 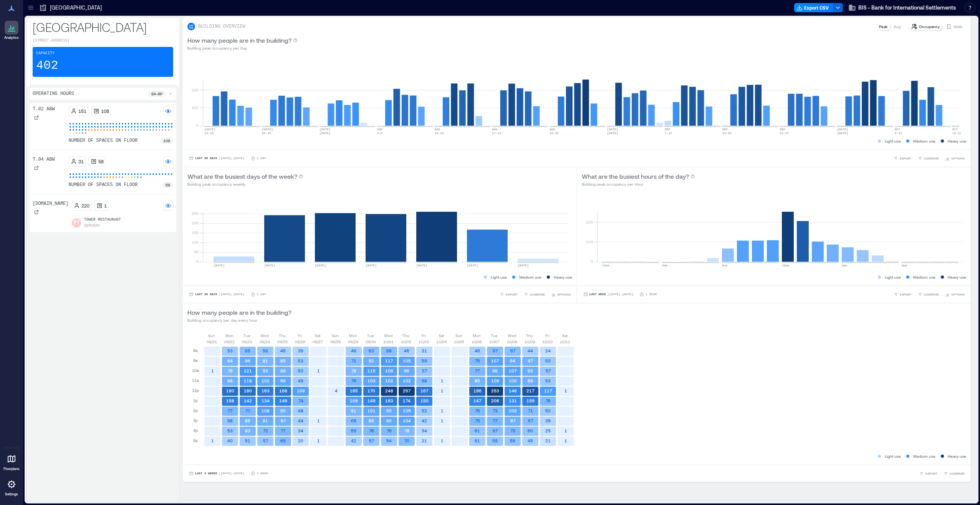 I want to click on text: 105, so click(x=407, y=361).